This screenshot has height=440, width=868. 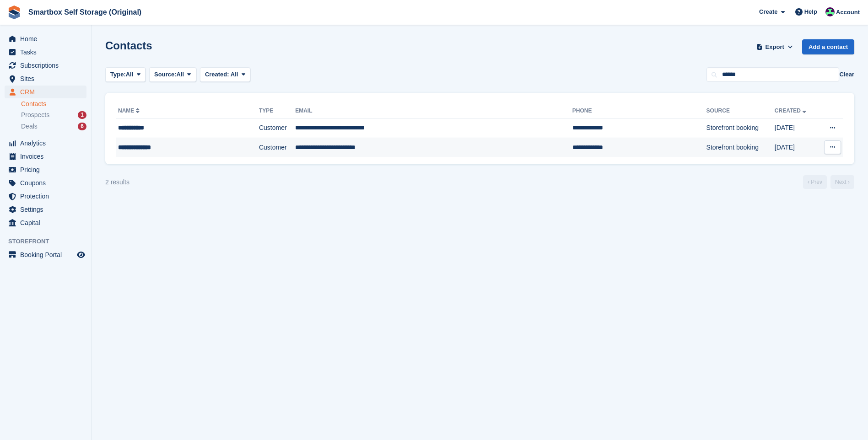 I want to click on h1: Contacts, so click(x=129, y=45).